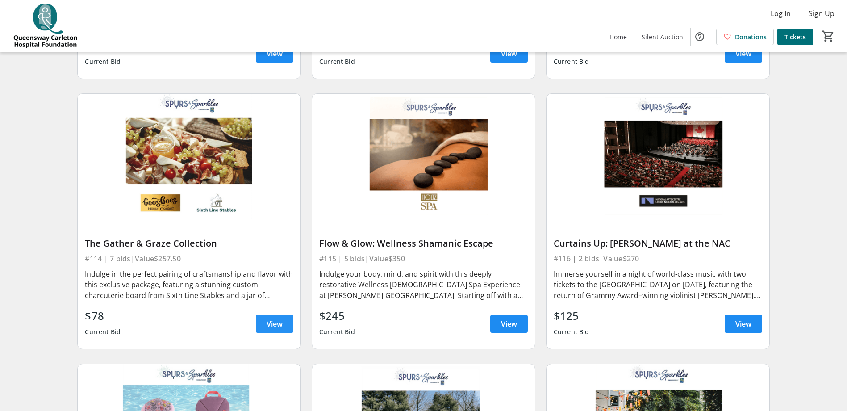 Image resolution: width=847 pixels, height=411 pixels. Describe the element at coordinates (796, 37) in the screenshot. I see `a: Tickets` at that location.